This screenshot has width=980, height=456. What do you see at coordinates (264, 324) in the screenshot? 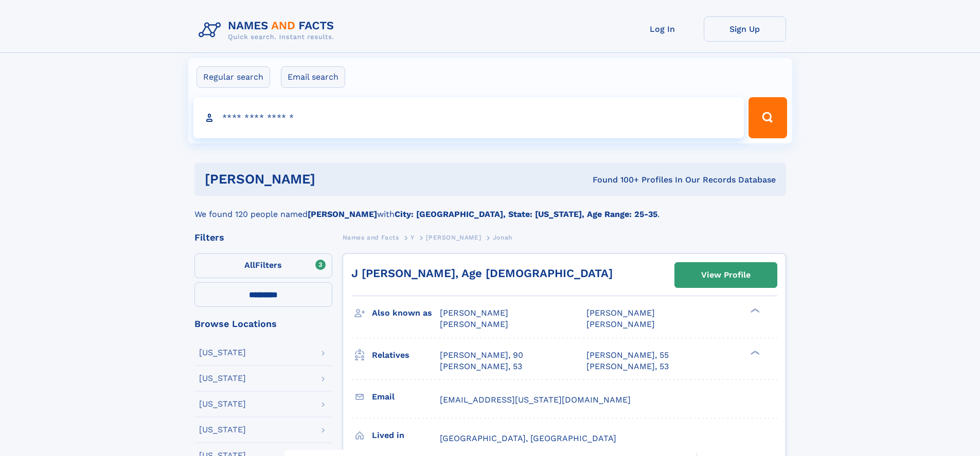
I see `div: Browse Locations` at bounding box center [264, 324].